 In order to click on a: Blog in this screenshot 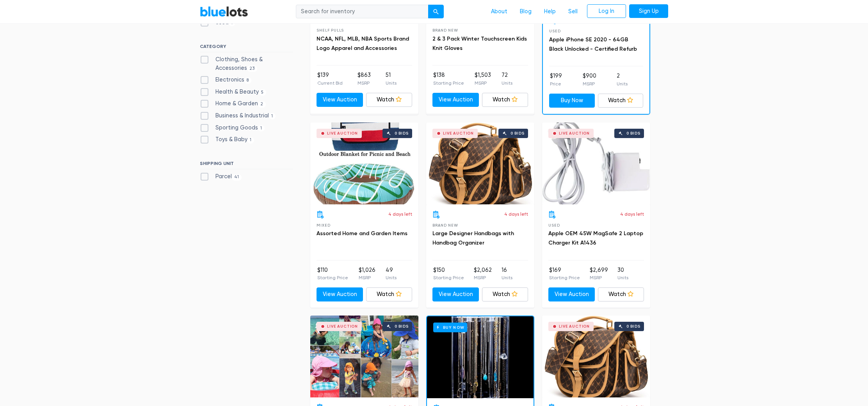, I will do `click(526, 12)`.